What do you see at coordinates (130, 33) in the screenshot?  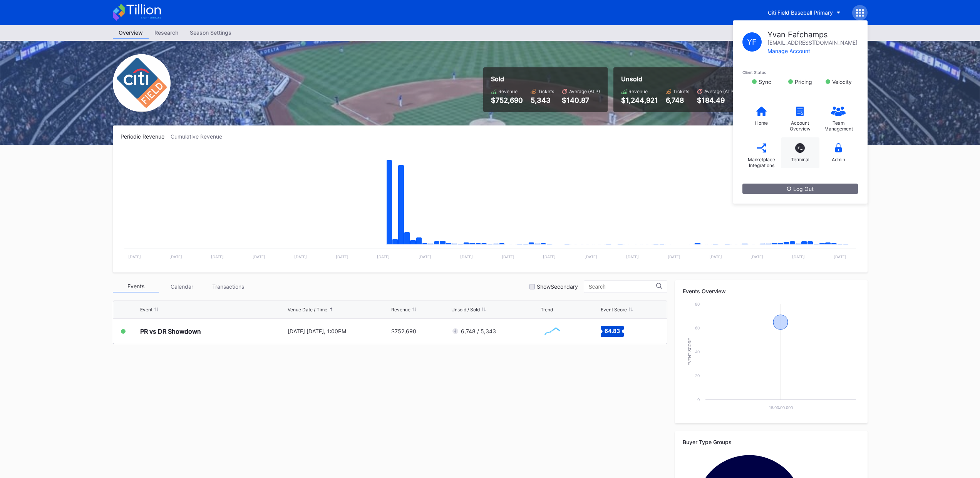 I see `div: Overview` at bounding box center [130, 33].